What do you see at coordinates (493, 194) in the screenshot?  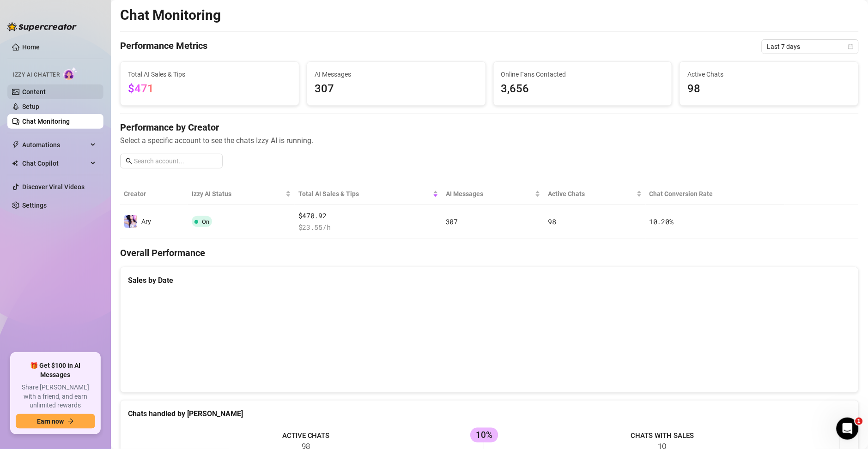 I see `th: AI Messages` at bounding box center [493, 194].